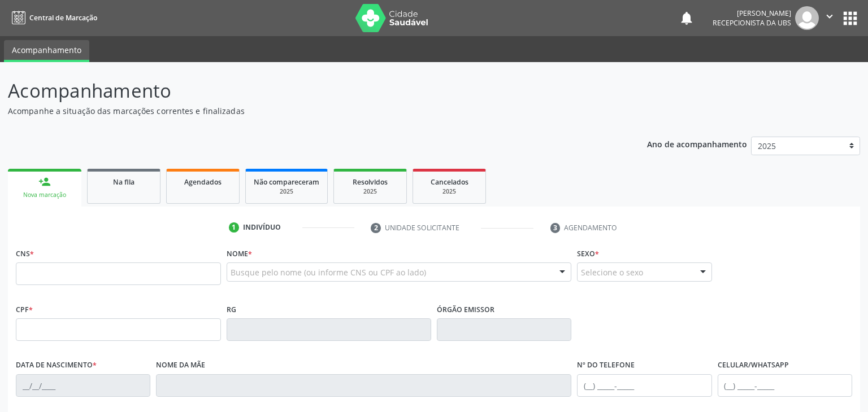 The width and height of the screenshot is (868, 412). What do you see at coordinates (45, 195) in the screenshot?
I see `div: Nova marcação` at bounding box center [45, 195].